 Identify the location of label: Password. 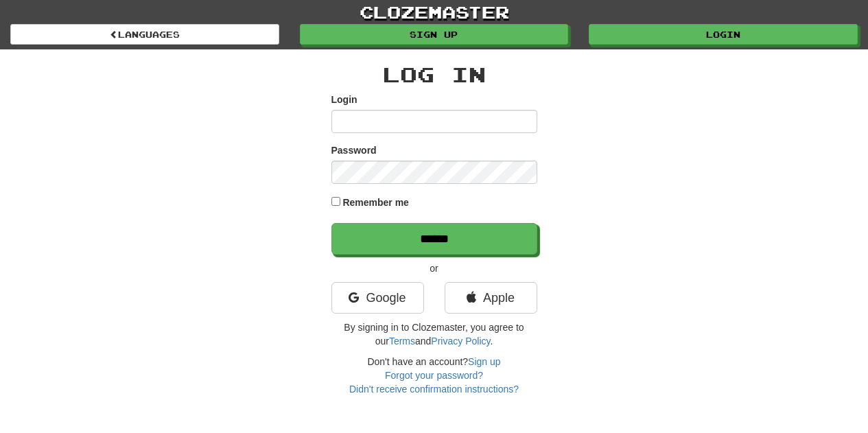
(354, 150).